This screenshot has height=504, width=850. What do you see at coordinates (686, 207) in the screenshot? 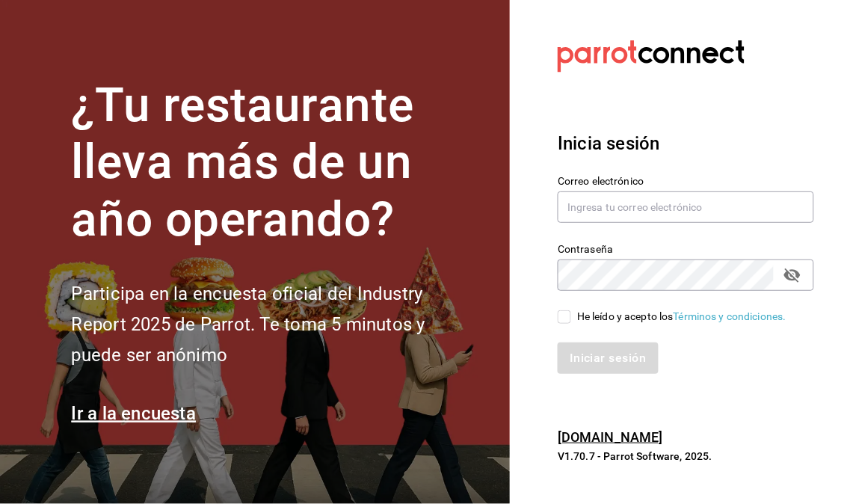
I see `input: Ingresa tu correo electrónico` at bounding box center [686, 207].